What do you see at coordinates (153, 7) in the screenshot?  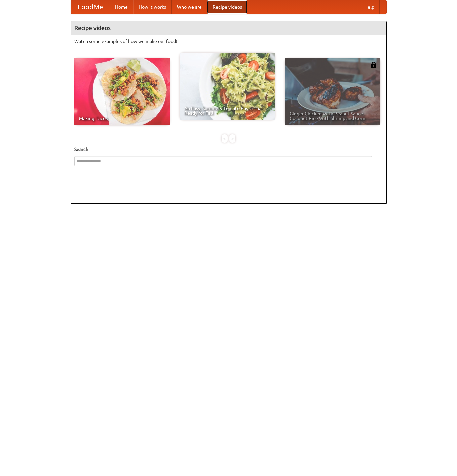 I see `a: How it works` at bounding box center [153, 7].